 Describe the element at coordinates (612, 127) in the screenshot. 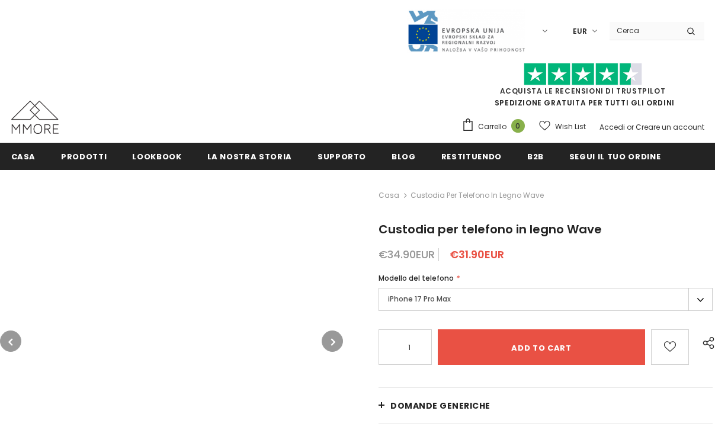

I see `a: Accedi` at that location.